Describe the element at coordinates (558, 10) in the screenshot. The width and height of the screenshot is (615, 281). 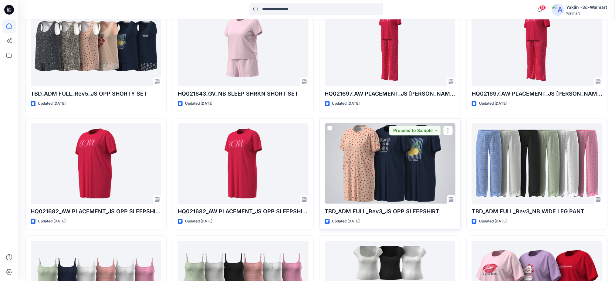
I see `img: avatar` at that location.